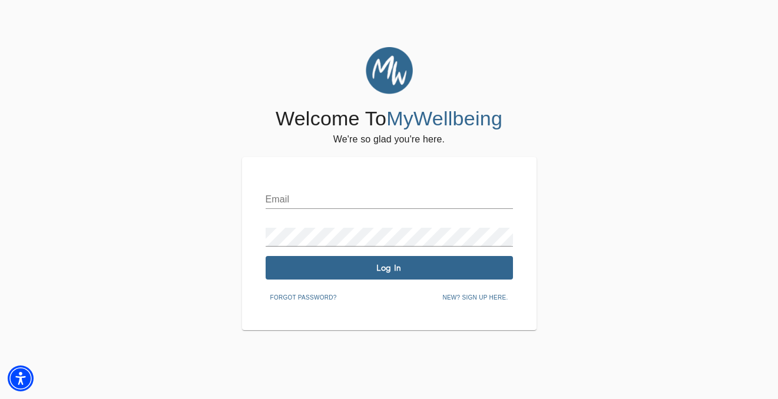  What do you see at coordinates (303, 298) in the screenshot?
I see `span: Forgot password?` at bounding box center [303, 298].